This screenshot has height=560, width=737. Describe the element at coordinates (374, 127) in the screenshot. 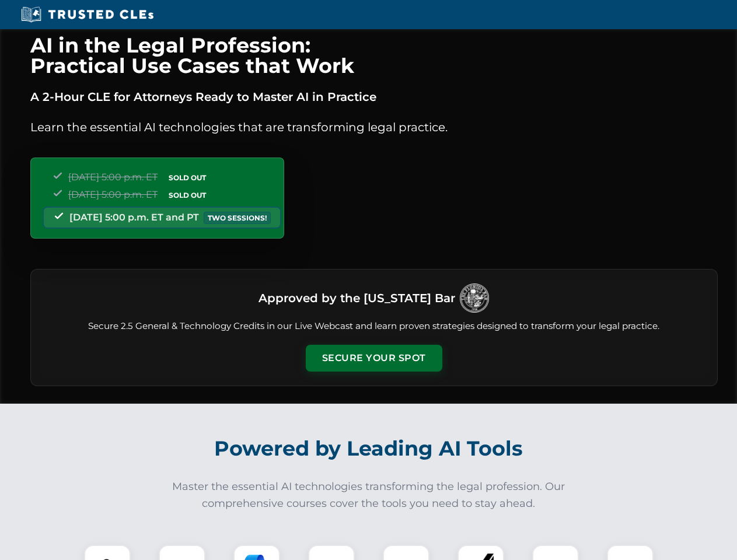

I see `p: Learn the essential AI technologies that are transforming legal practice.` at that location.